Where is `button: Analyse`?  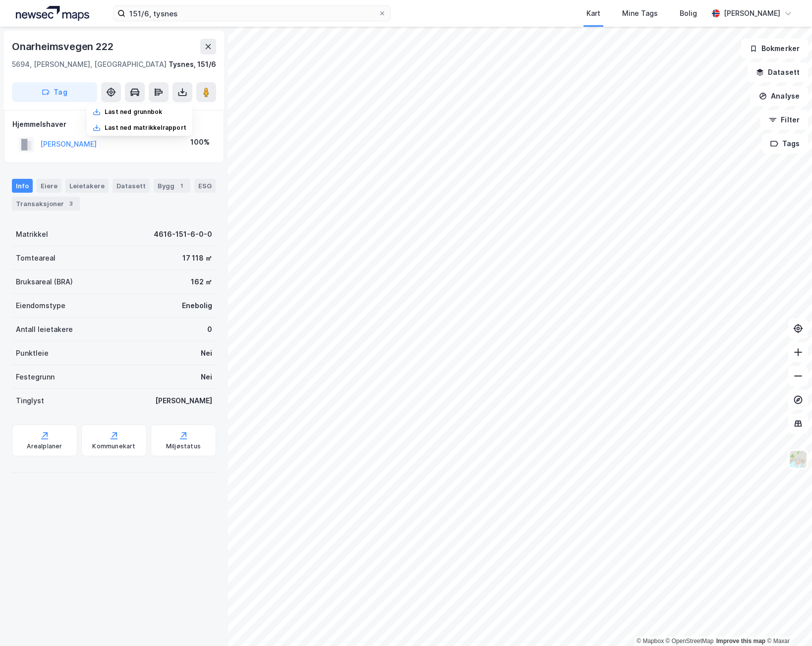
button: Analyse is located at coordinates (780, 96).